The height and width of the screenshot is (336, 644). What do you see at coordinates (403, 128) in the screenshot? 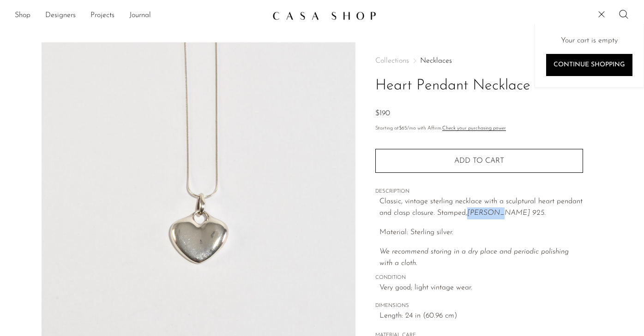
I see `span: $65` at bounding box center [403, 128].